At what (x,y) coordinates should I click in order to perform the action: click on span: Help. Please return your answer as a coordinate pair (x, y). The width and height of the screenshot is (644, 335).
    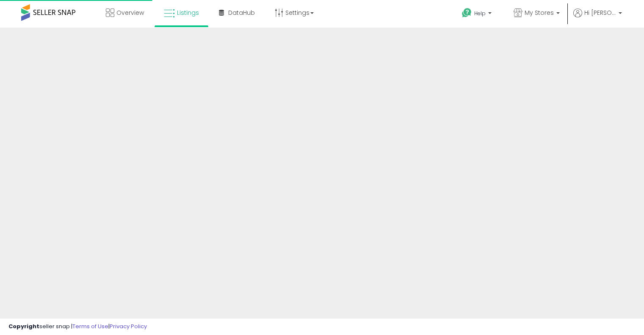
    Looking at the image, I should click on (480, 13).